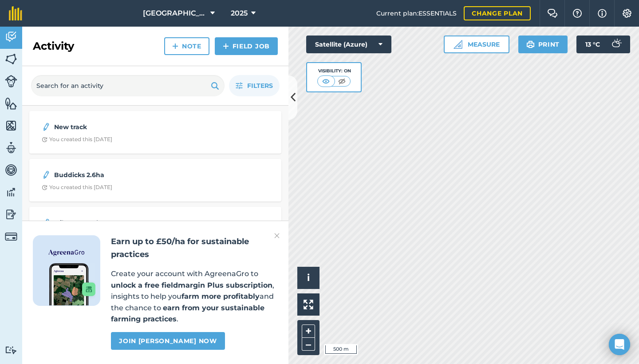 The width and height of the screenshot is (639, 364). Describe the element at coordinates (220, 296) in the screenshot. I see `strong: farm more profitably` at that location.